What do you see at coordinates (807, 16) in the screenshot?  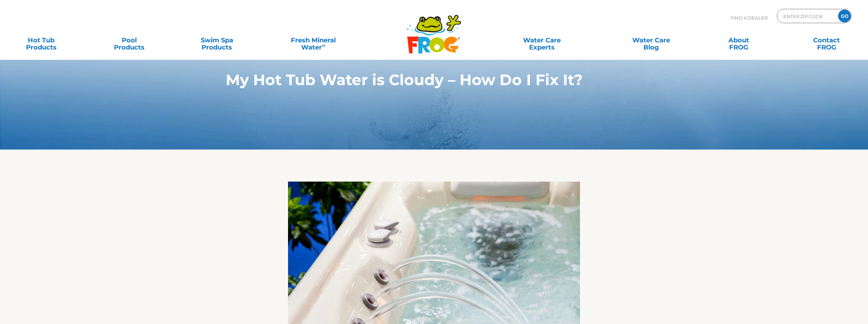 I see `input: Zip Code Form` at bounding box center [807, 16].